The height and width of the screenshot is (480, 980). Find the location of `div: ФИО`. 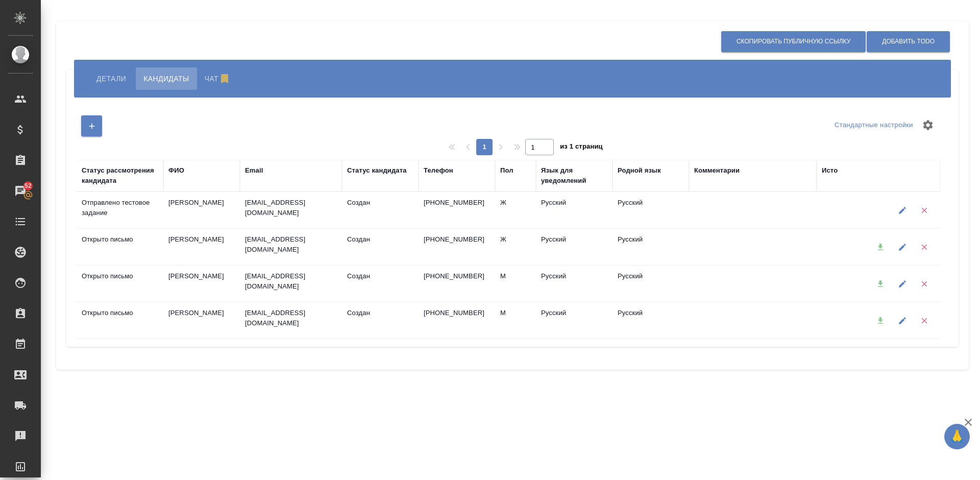

div: ФИО is located at coordinates (176, 171).